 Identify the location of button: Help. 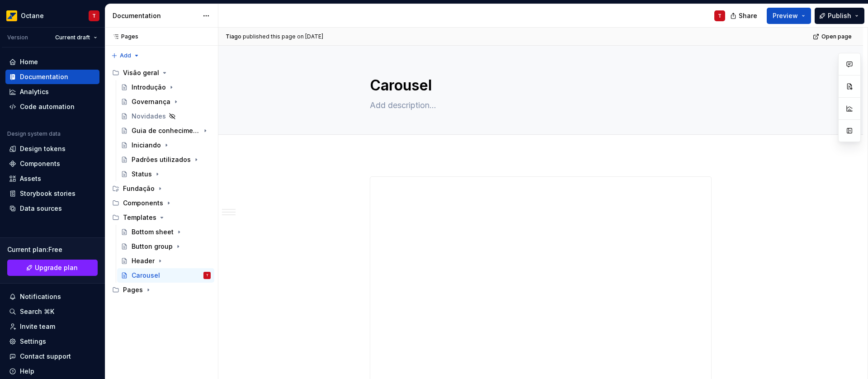
(52, 371).